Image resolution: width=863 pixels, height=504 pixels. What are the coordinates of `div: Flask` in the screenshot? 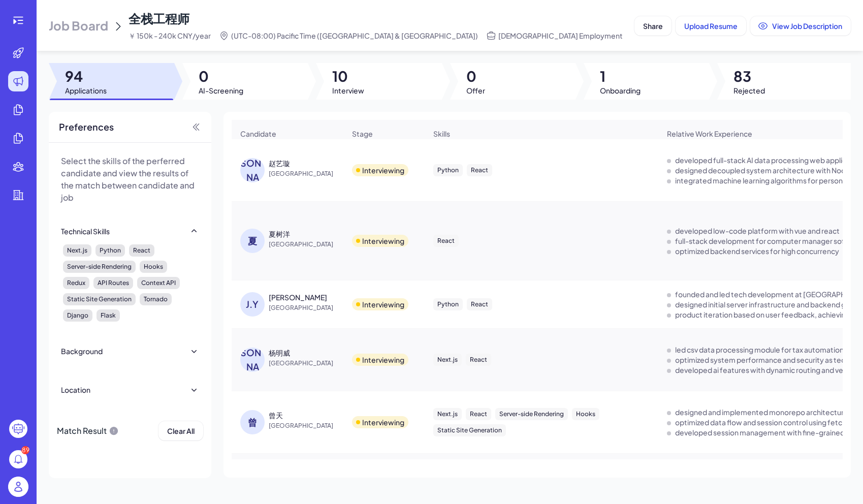 It's located at (108, 315).